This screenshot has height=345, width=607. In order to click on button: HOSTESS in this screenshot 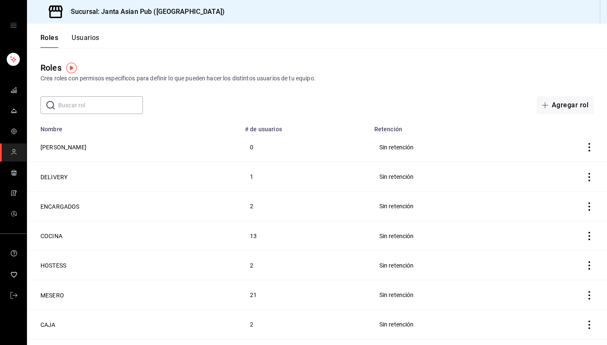, I will do `click(53, 266)`.